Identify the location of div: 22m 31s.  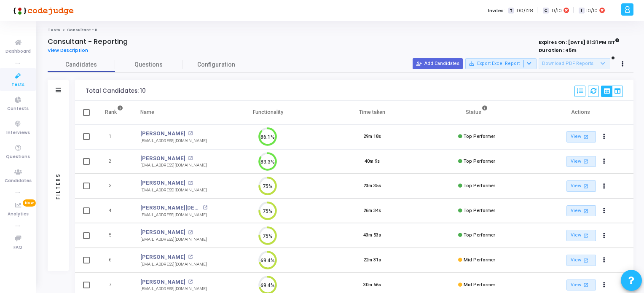
(372, 260).